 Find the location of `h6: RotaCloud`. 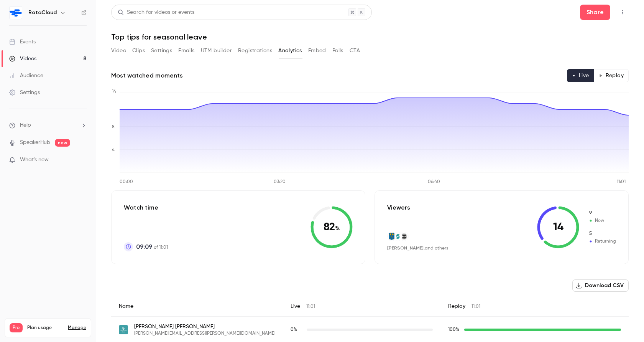

h6: RotaCloud is located at coordinates (43, 13).